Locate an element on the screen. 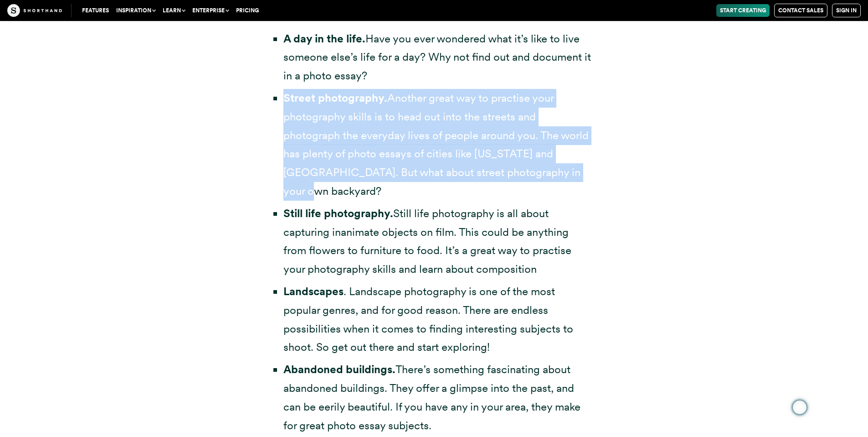 This screenshot has width=868, height=437. a: Features is located at coordinates (95, 11).